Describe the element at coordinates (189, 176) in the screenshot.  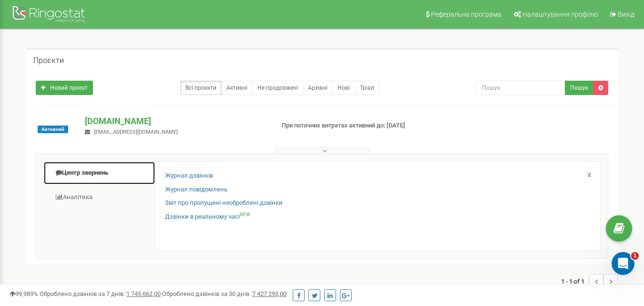
I see `a: Журнал дзвінків` at that location.